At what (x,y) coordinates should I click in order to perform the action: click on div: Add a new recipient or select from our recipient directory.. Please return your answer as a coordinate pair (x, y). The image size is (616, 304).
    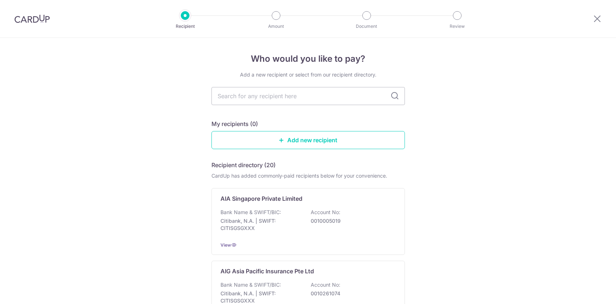
    Looking at the image, I should click on (308, 75).